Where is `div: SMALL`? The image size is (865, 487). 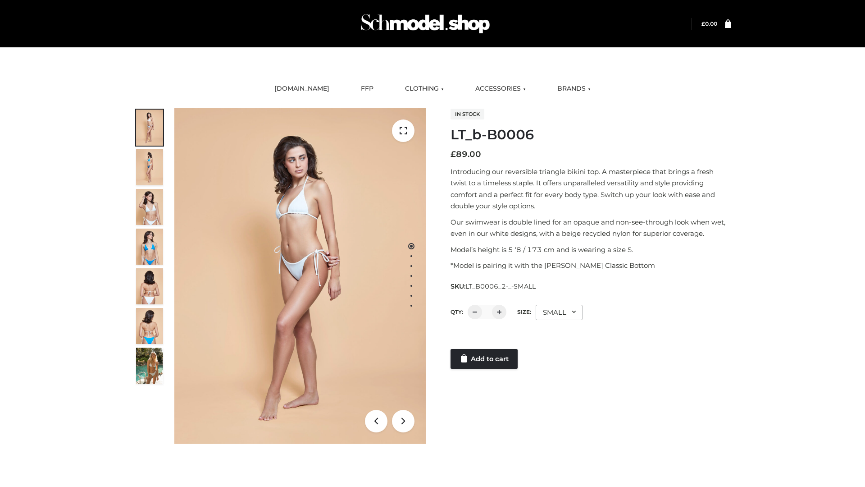
div: SMALL is located at coordinates (559, 312).